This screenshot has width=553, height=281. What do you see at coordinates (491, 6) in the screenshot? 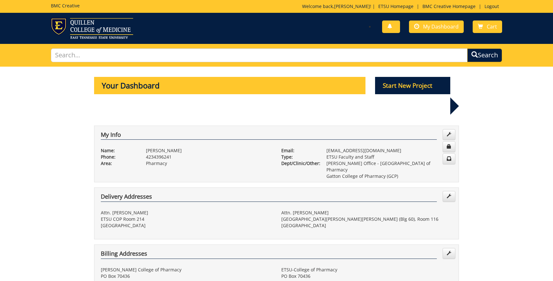
I see `a: Logout` at bounding box center [491, 6].